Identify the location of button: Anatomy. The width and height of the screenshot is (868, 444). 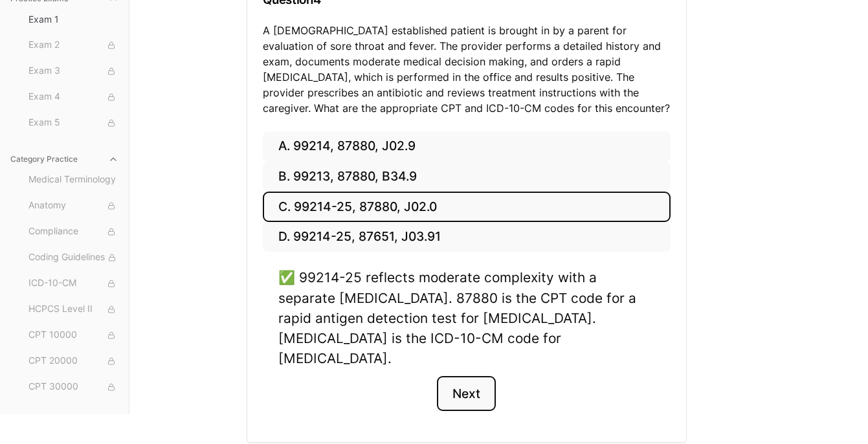
(73, 206).